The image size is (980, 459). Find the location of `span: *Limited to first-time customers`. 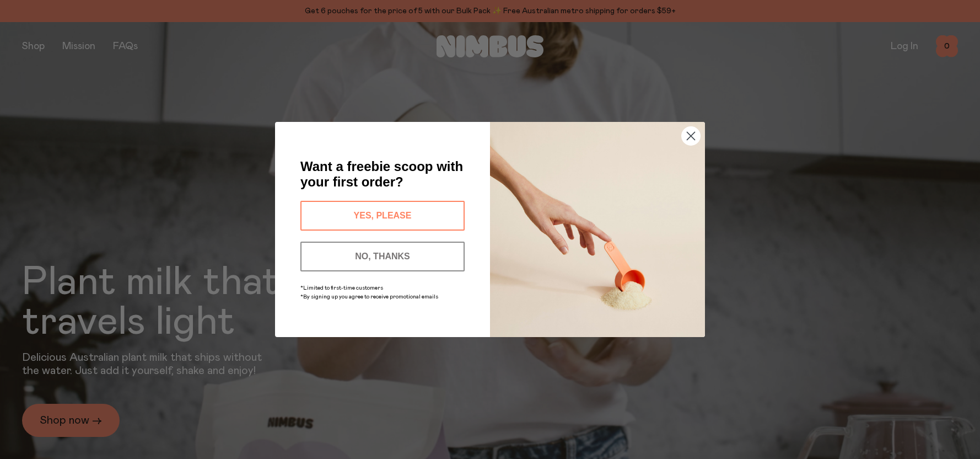

span: *Limited to first-time customers is located at coordinates (342, 288).